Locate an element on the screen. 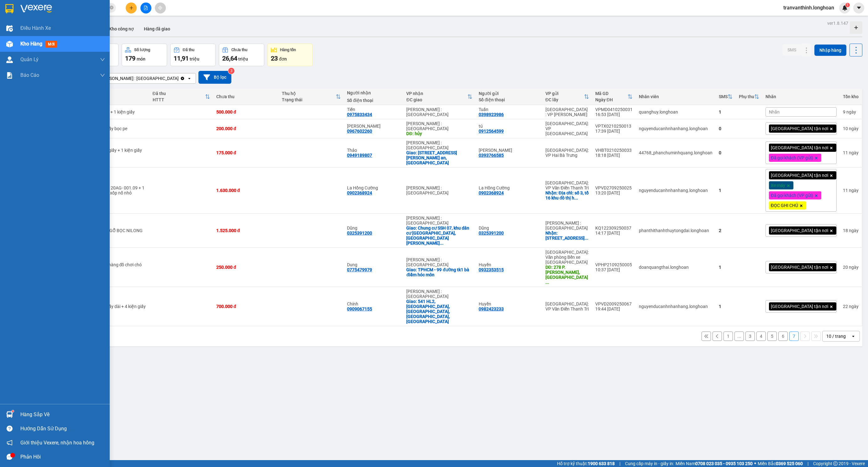 The width and height of the screenshot is (868, 467). div: Nhãn is located at coordinates (801, 97).